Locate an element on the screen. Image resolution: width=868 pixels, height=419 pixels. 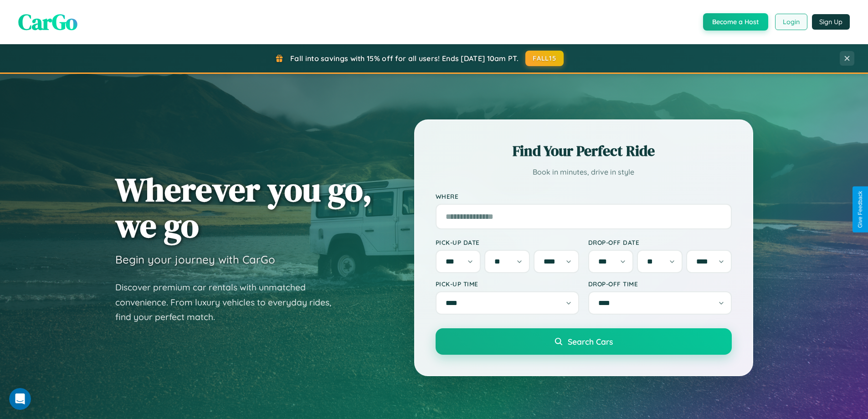
label: Drop-off Date is located at coordinates (659, 242).